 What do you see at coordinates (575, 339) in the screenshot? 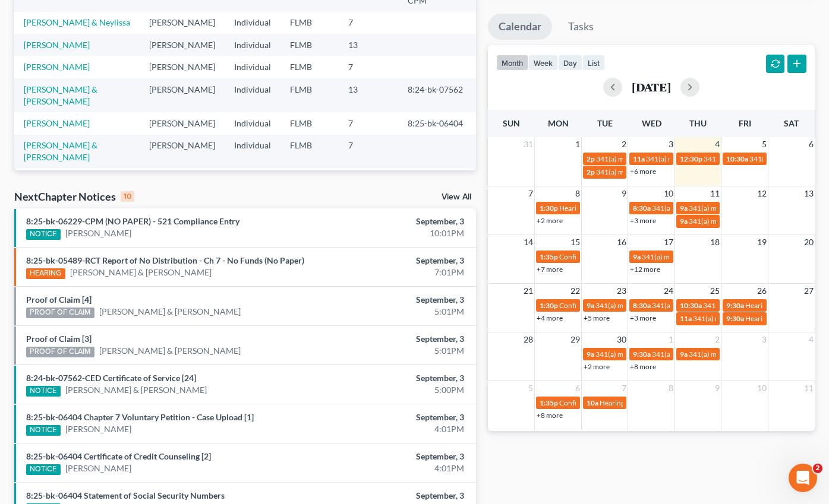
I see `span: 29` at bounding box center [575, 339].